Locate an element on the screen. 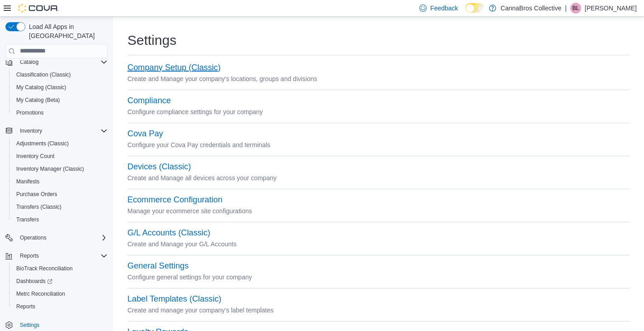  p: Configure your Cova Pay credentials and terminals is located at coordinates (378, 145).